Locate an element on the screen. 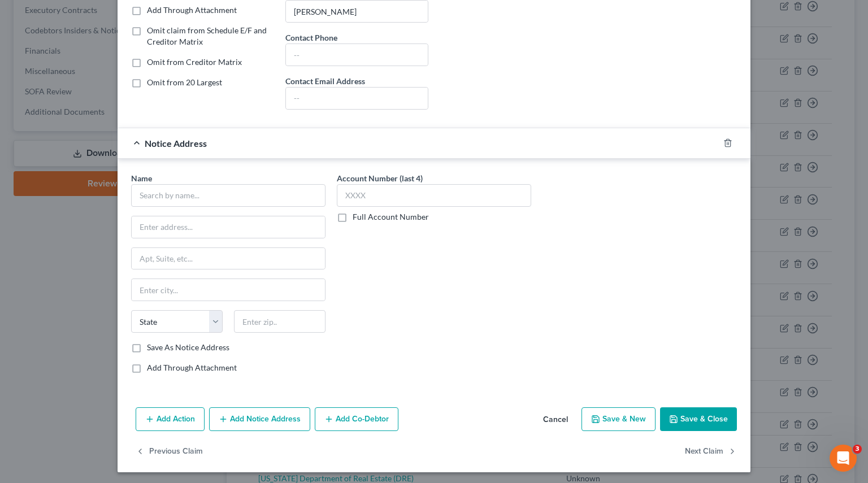  button: Next Claim is located at coordinates (711, 452).